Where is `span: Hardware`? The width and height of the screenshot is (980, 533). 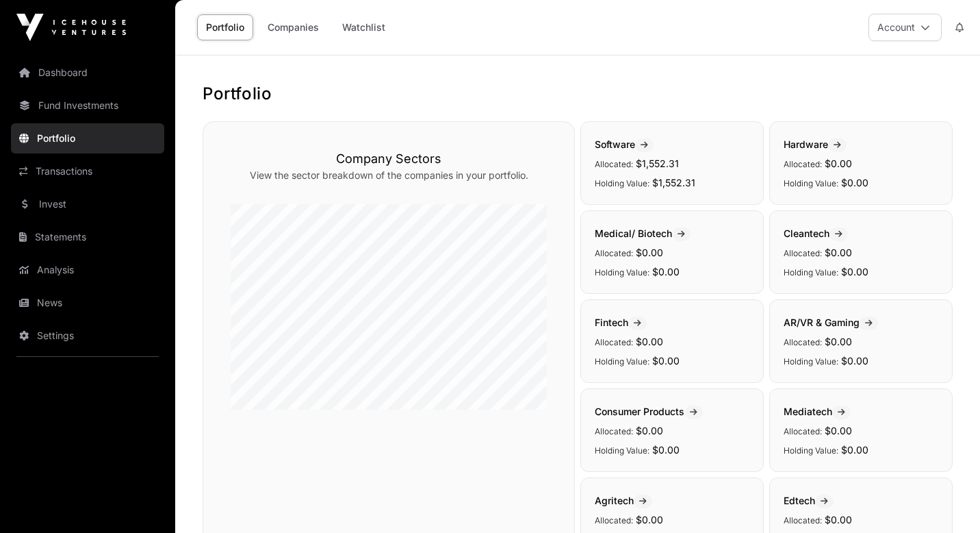
span: Hardware is located at coordinates (816, 144).